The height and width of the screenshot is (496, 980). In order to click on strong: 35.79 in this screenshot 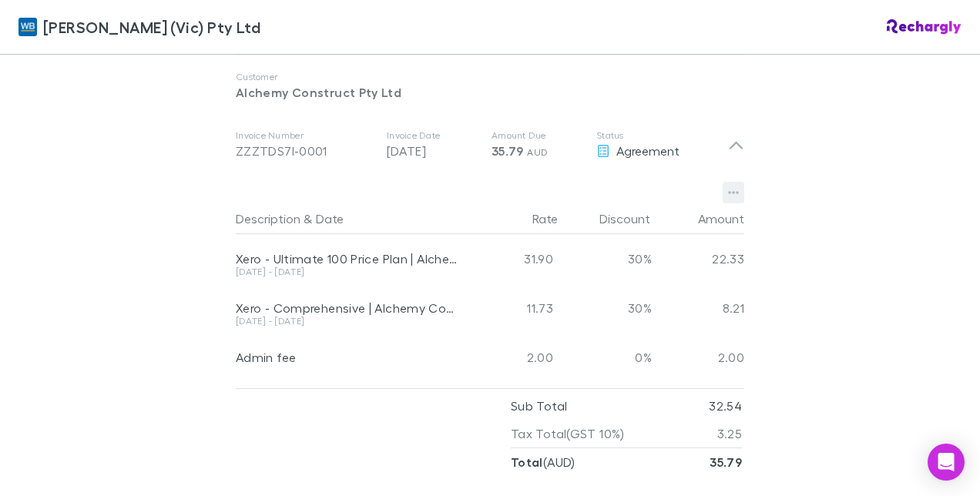, I will do `click(726, 463)`.